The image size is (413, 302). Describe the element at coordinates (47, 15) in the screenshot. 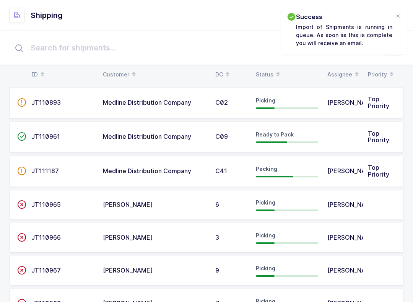

I see `h1: Shipping` at that location.